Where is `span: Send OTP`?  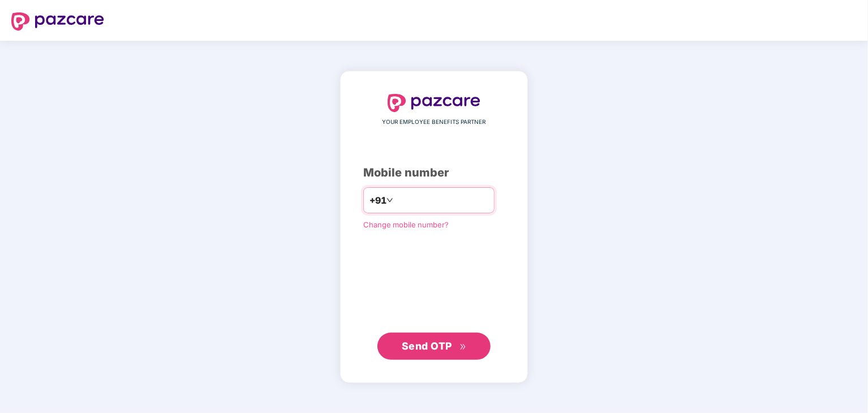 span: Send OTP is located at coordinates (427, 346).